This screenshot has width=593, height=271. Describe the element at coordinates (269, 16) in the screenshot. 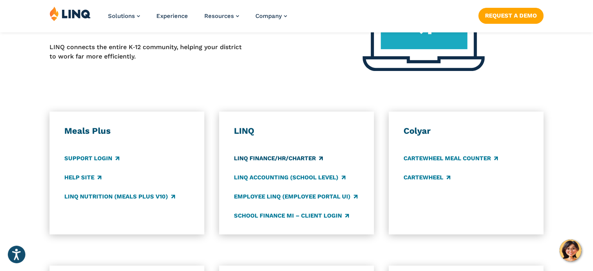

I see `span: Company` at that location.